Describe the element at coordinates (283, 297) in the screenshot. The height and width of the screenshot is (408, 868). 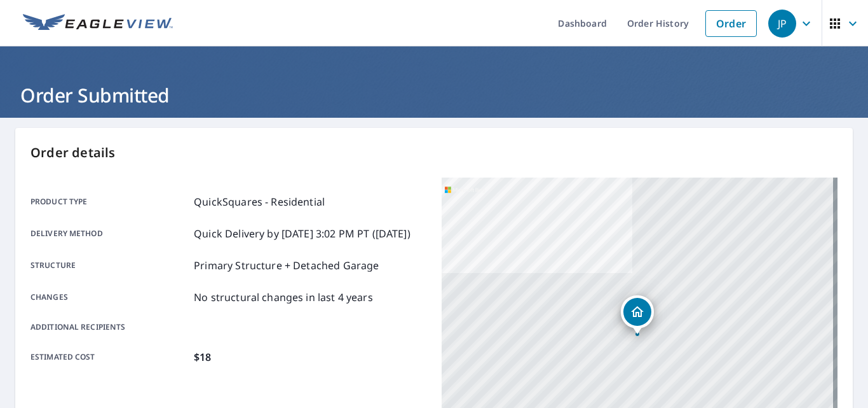
I see `p: No structural changes in last 4 years` at that location.